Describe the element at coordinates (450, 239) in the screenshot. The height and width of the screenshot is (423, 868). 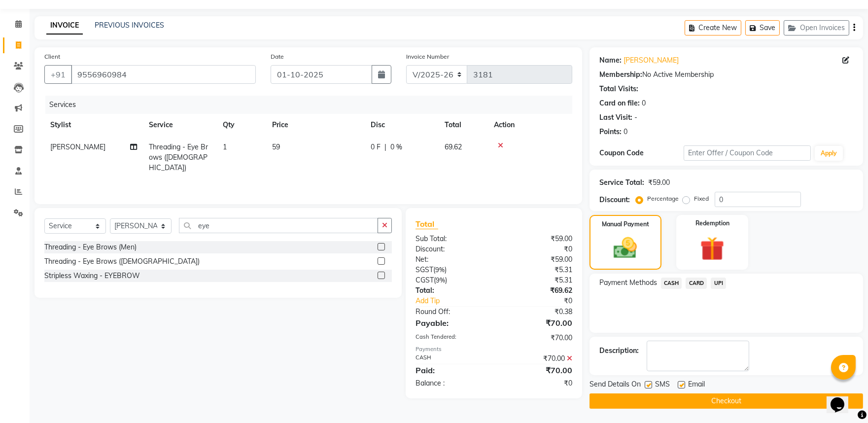
I see `div: Sub Total:` at that location.